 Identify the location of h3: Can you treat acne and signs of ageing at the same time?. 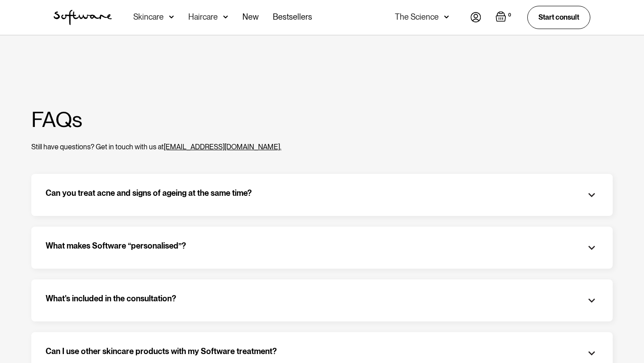
(148, 195).